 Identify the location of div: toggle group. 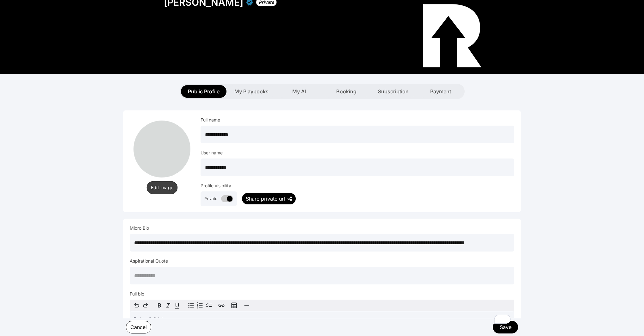
(200, 305).